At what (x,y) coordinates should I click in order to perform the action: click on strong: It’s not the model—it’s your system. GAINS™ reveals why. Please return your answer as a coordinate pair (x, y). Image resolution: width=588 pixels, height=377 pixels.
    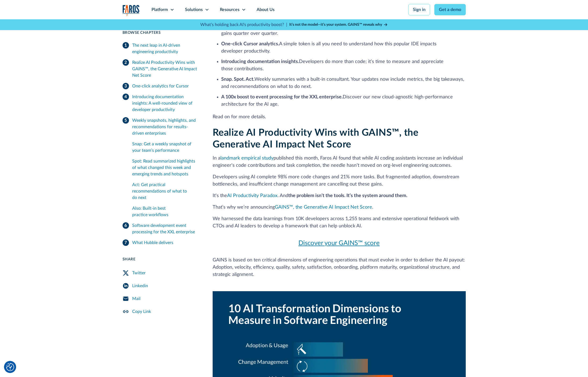
    Looking at the image, I should click on (335, 25).